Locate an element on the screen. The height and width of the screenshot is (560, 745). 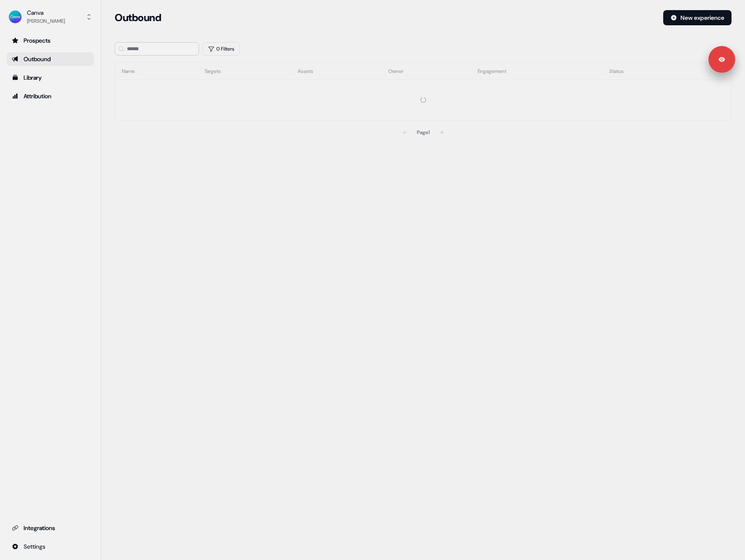
a: Go to attribution is located at coordinates (50, 96).